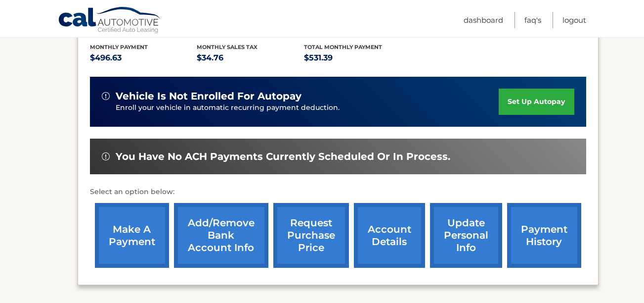  What do you see at coordinates (109, 21) in the screenshot?
I see `a: Cal Automotive` at bounding box center [109, 21].